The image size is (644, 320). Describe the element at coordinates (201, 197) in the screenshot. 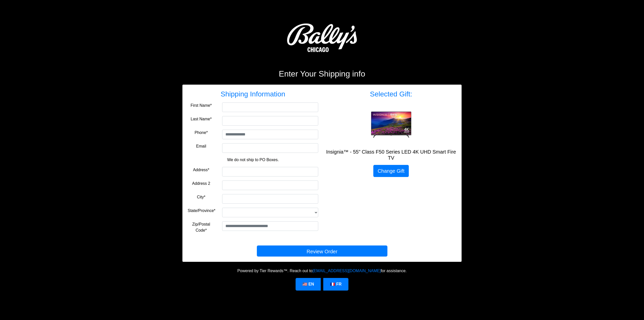

I see `label: City*` at that location.